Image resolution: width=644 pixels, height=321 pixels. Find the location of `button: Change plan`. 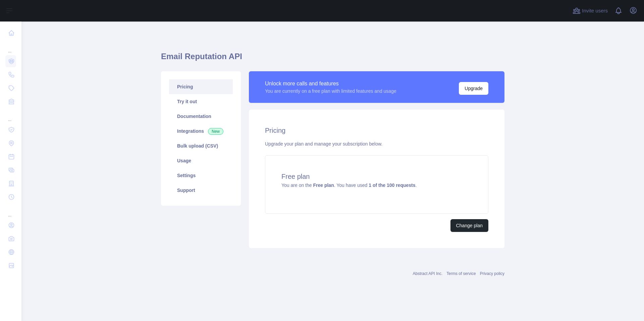

button: Change plan is located at coordinates (469, 225).